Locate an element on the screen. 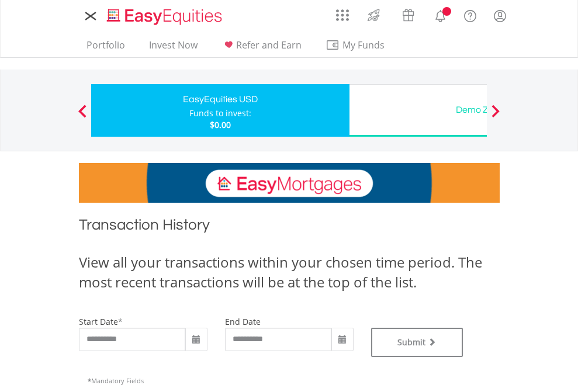 Image resolution: width=578 pixels, height=392 pixels. a: Invest Now is located at coordinates (173, 48).